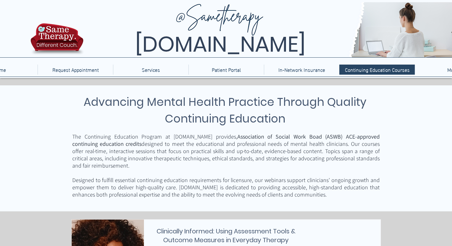 This screenshot has width=452, height=246. I want to click on a: Patient Portal, so click(226, 70).